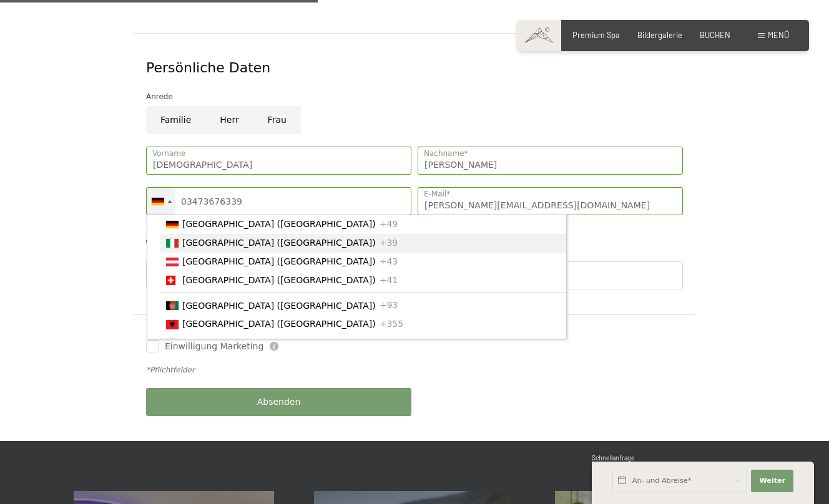  Describe the element at coordinates (715, 35) in the screenshot. I see `a: BUCHEN` at that location.